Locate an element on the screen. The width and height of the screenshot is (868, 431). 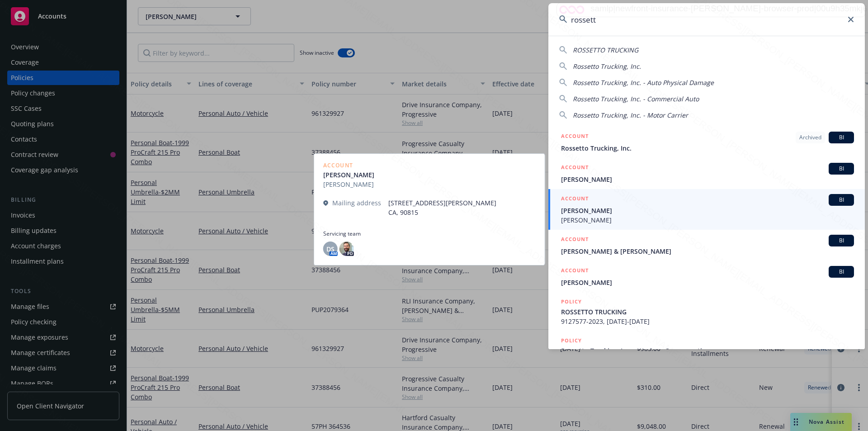
span: Rossetto Trucking, Inc. - Commercial Auto is located at coordinates (636, 99).